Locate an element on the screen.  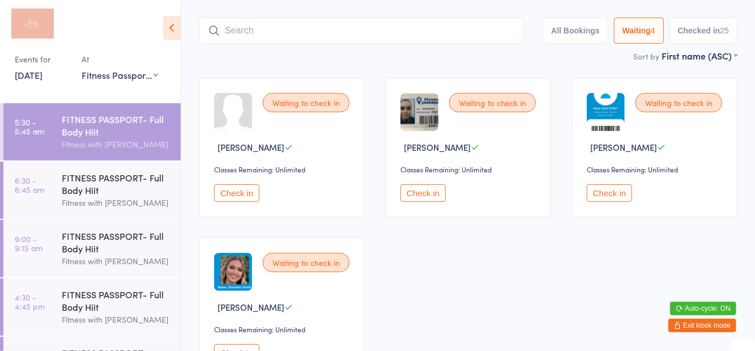
div: At is located at coordinates (120, 59).